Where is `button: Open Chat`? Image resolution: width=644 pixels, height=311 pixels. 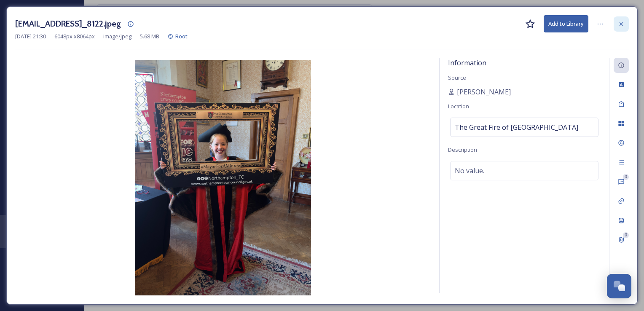
button: Open Chat is located at coordinates (619, 286).